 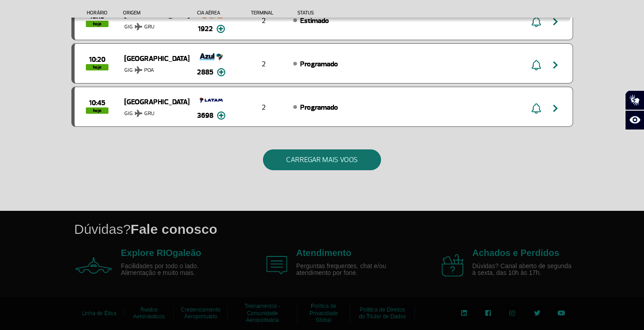 I want to click on div: CIA AÉREA, so click(x=211, y=13).